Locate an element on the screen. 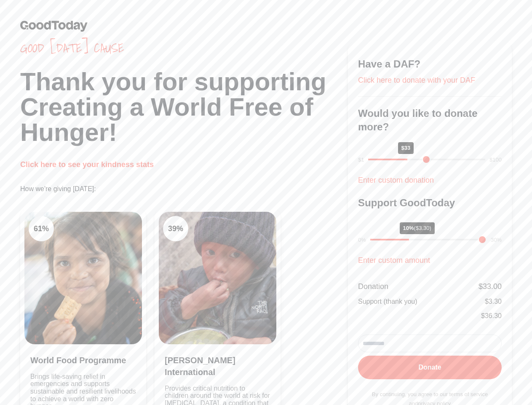 The height and width of the screenshot is (405, 532). div: 61 % is located at coordinates (41, 229).